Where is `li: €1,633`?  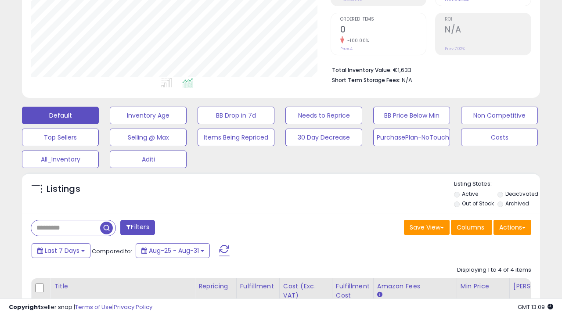 li: €1,633 is located at coordinates (429, 69).